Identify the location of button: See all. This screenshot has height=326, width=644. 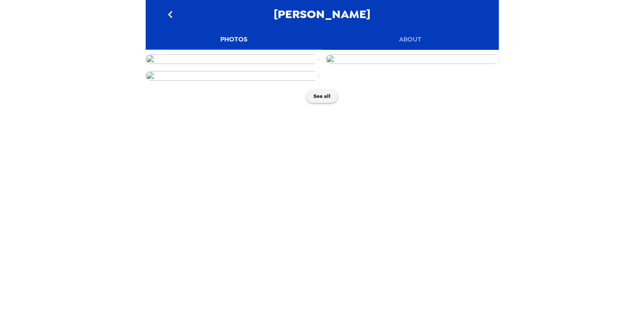
(322, 96).